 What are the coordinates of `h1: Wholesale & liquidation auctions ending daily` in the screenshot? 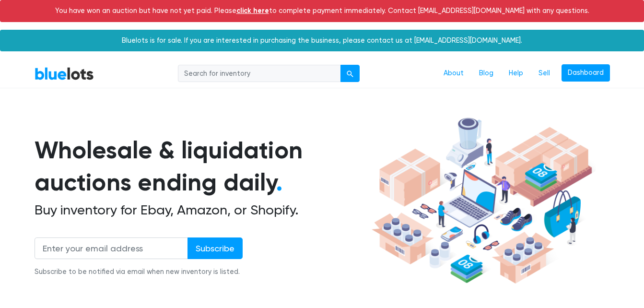 It's located at (201, 166).